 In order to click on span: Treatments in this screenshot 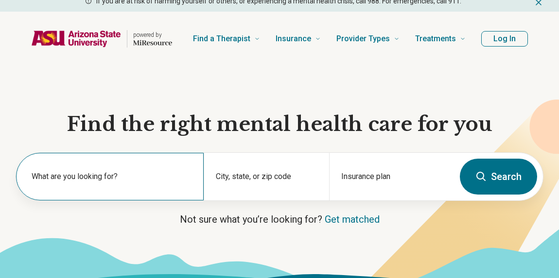, I will do `click(435, 39)`.